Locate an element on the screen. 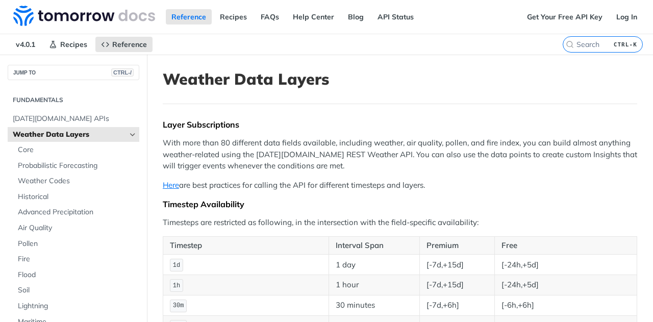  a: Weather Data LayersHide subpages for Weather Data Layers is located at coordinates (73, 135).